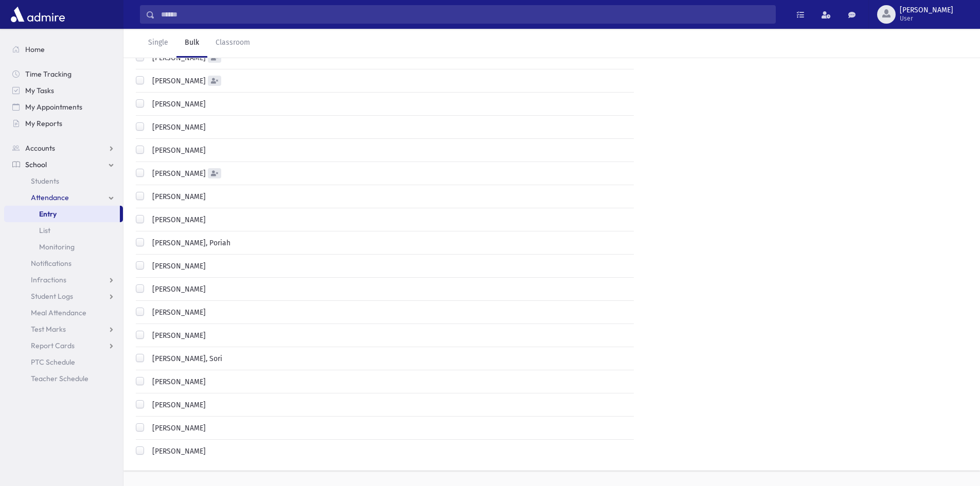  I want to click on span: User, so click(926, 19).